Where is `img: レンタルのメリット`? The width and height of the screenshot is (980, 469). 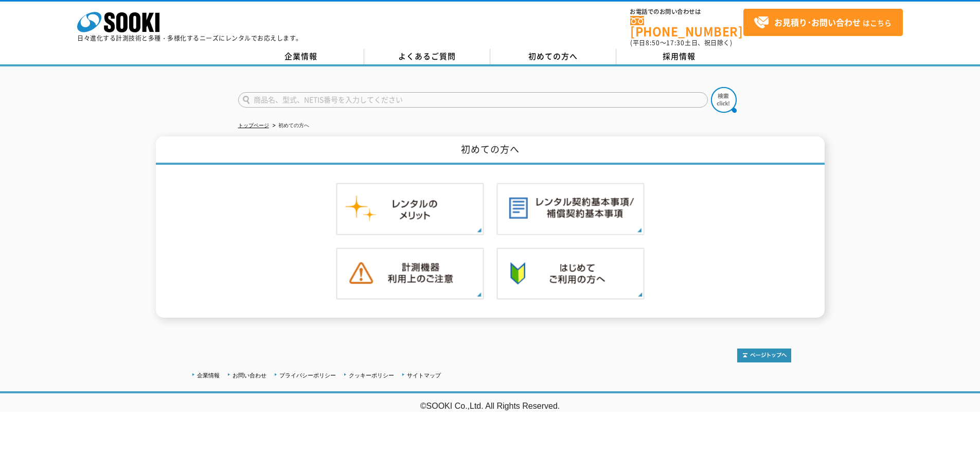 img: レンタルのメリット is located at coordinates (410, 209).